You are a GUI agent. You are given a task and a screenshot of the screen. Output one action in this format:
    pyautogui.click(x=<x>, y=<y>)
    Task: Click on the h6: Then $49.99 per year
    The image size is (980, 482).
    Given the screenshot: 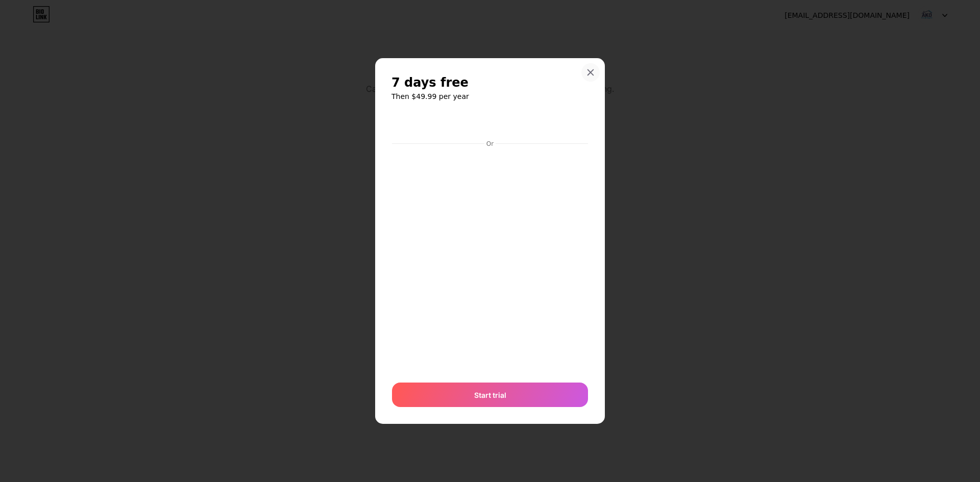 What is the action you would take?
    pyautogui.click(x=490, y=96)
    